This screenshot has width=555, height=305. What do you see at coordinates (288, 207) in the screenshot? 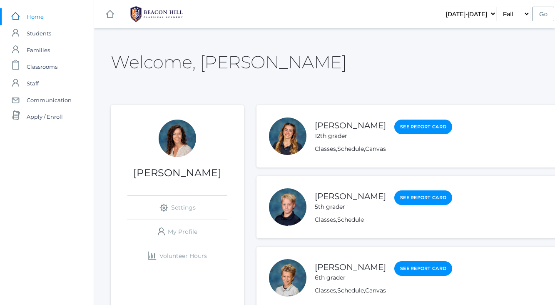
I see `div: Elliot Burke` at bounding box center [288, 207].